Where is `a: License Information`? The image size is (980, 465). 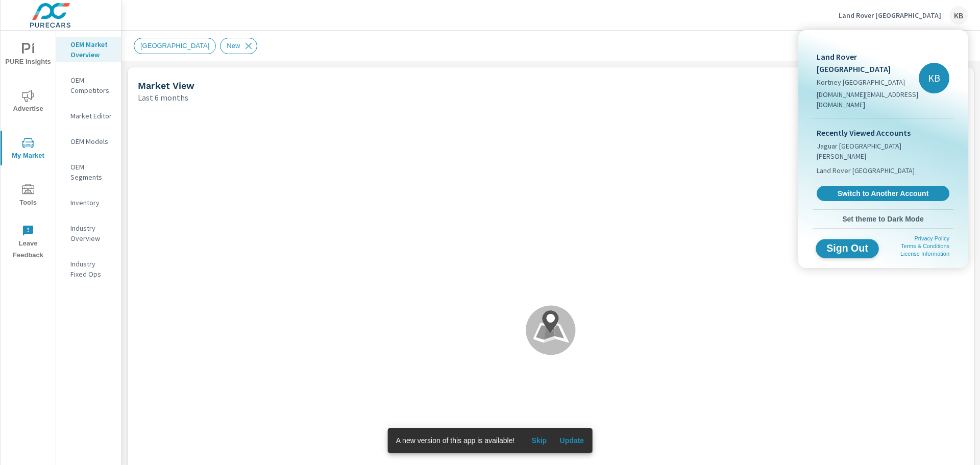 a: License Information is located at coordinates (925, 253).